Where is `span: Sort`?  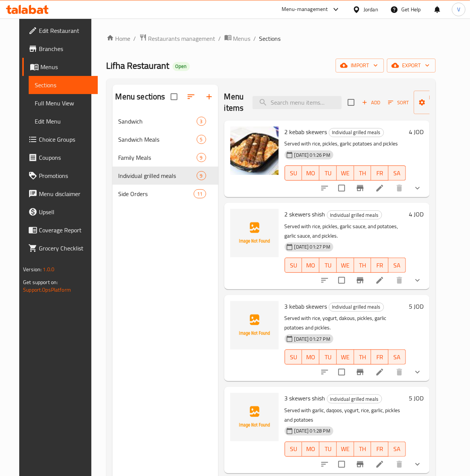
span: Sort is located at coordinates (399, 102).